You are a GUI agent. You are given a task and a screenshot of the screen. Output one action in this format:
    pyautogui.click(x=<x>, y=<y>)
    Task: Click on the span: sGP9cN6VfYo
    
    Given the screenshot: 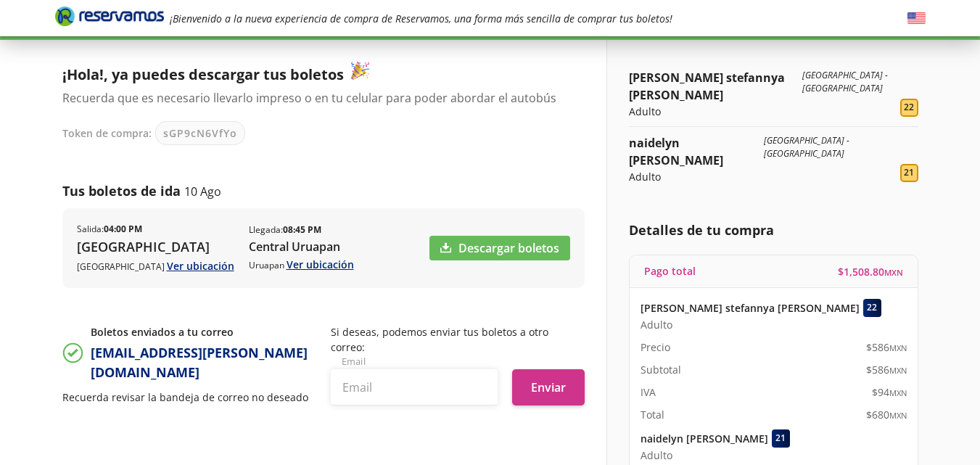 What is the action you would take?
    pyautogui.click(x=200, y=133)
    